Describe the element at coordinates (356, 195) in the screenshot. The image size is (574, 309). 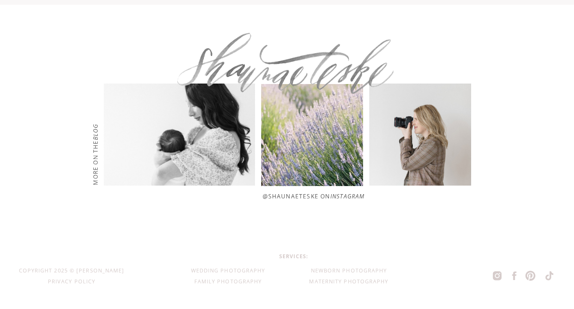
I see `a: @shaunaeteske onInstagram` at that location.